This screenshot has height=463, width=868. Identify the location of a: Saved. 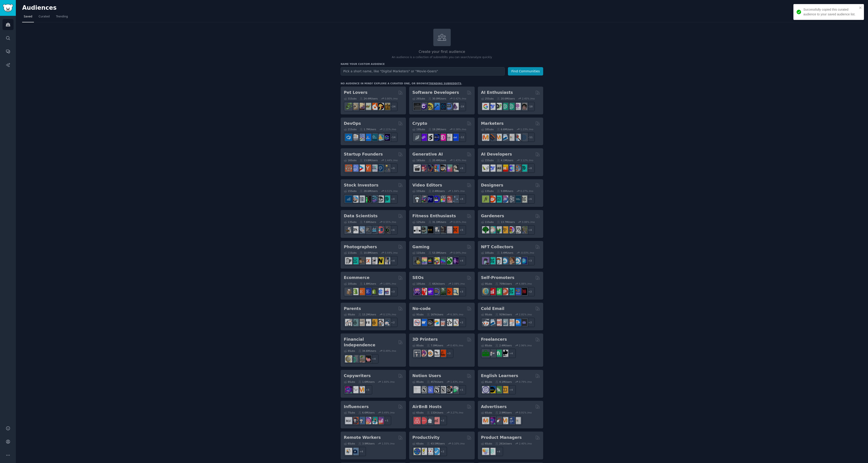
(28, 18).